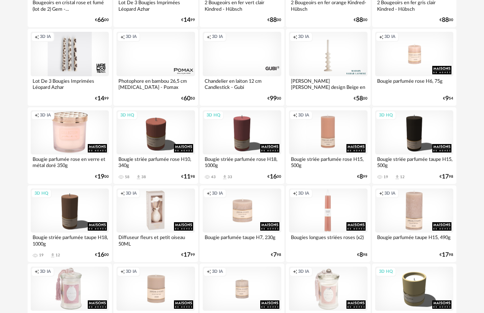  I want to click on span: 11, so click(187, 177).